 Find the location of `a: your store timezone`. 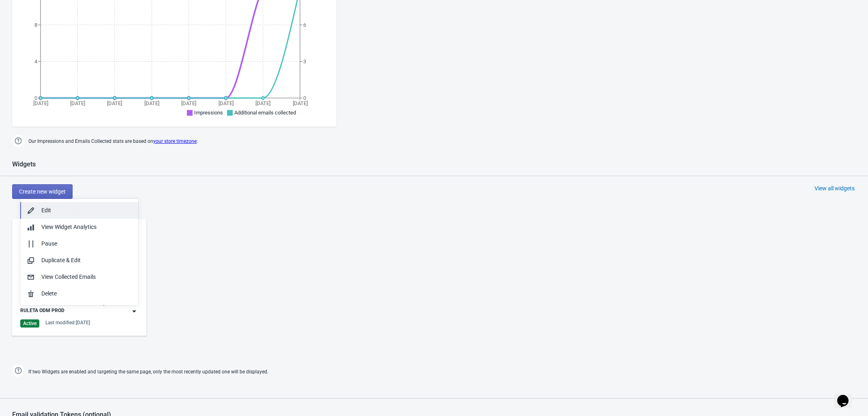

a: your store timezone is located at coordinates (175, 141).